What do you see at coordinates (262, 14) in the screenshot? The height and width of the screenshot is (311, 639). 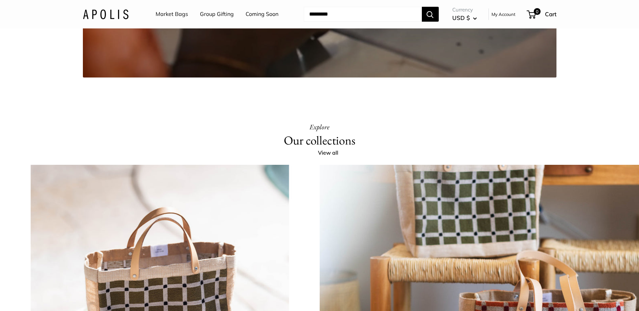 I see `a: Coming Soon` at bounding box center [262, 14].